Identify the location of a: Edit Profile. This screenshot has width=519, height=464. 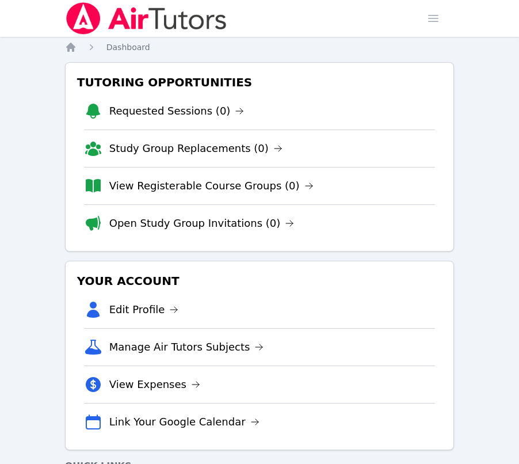
(144, 310).